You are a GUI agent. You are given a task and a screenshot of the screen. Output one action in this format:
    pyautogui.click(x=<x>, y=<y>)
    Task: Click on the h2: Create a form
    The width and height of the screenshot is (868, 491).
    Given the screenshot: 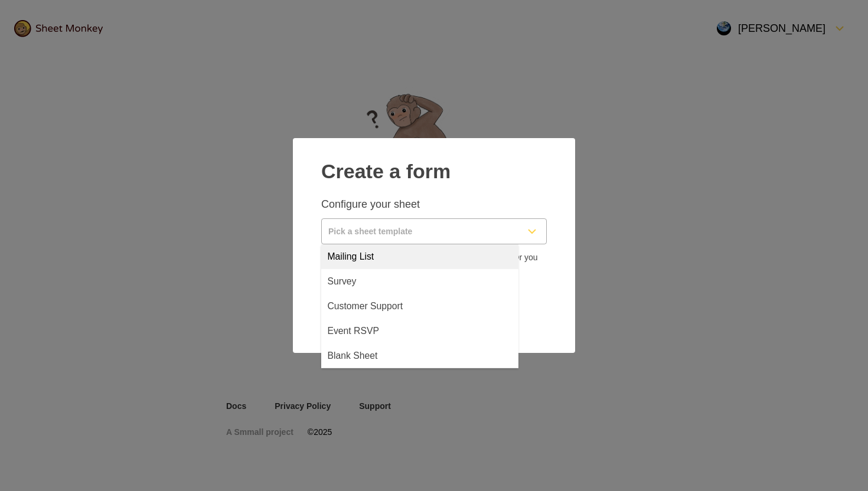 What is the action you would take?
    pyautogui.click(x=434, y=167)
    